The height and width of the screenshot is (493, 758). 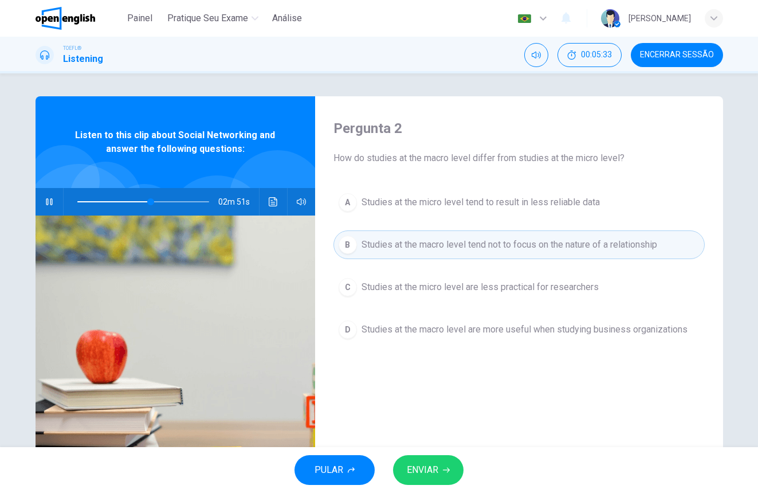 What do you see at coordinates (428, 470) in the screenshot?
I see `button: ENVIAR` at bounding box center [428, 470].